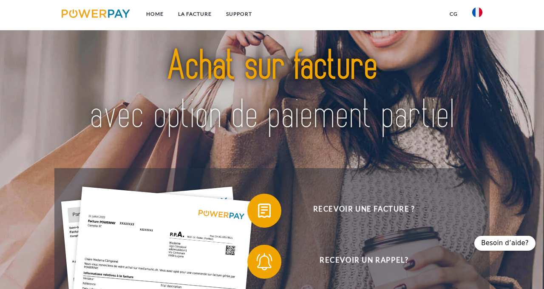 Image resolution: width=544 pixels, height=289 pixels. What do you see at coordinates (239, 14) in the screenshot?
I see `a: Support` at bounding box center [239, 14].